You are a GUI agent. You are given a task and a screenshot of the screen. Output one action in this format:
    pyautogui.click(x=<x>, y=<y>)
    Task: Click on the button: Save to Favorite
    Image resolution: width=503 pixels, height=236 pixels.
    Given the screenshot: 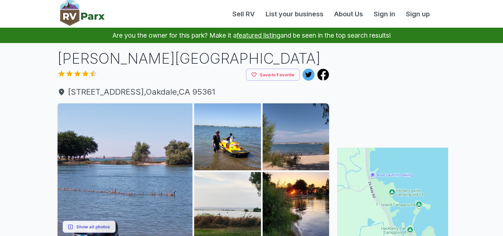 What is the action you would take?
    pyautogui.click(x=273, y=75)
    